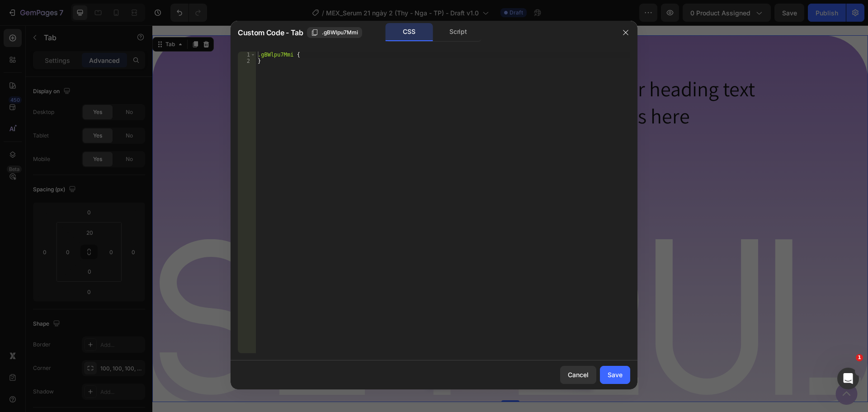  Describe the element at coordinates (615, 375) in the screenshot. I see `button: Save` at that location.